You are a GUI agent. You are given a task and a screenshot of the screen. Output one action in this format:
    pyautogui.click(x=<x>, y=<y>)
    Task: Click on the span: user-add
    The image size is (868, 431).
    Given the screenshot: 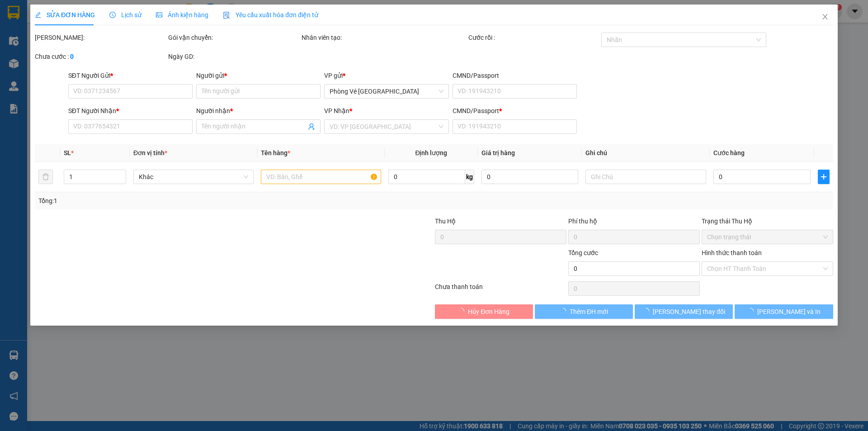 What is the action you would take?
    pyautogui.click(x=312, y=126)
    